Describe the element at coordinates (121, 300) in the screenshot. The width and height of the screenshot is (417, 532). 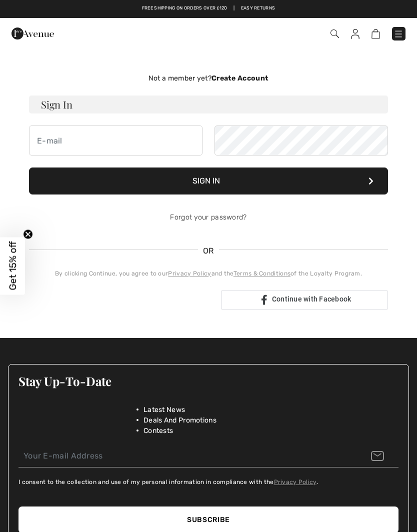
I see `div: Sign in with Google. Opens in new tab` at that location.